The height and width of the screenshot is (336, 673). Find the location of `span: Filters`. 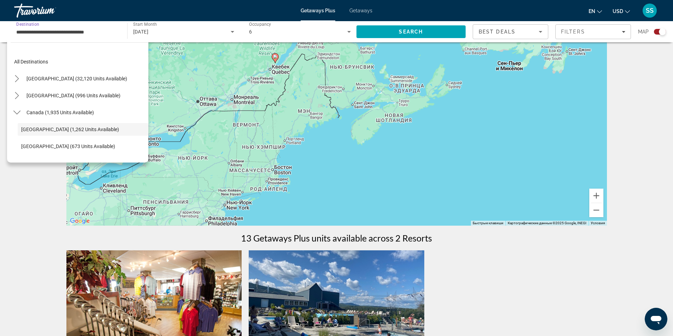

span: Filters is located at coordinates (573, 32).